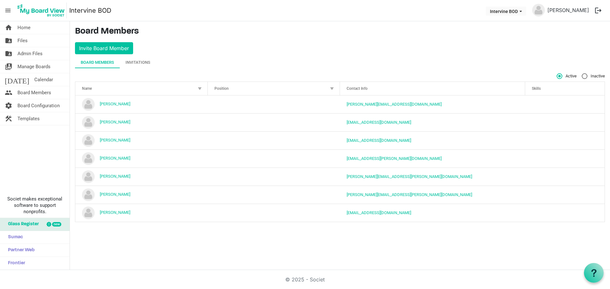  What do you see at coordinates (598, 10) in the screenshot?
I see `button: logout` at bounding box center [598, 10].